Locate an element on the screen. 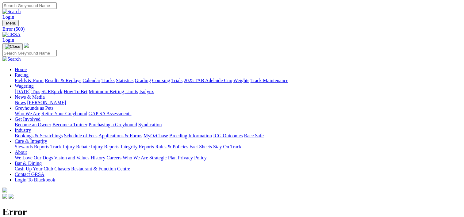 The height and width of the screenshot is (217, 464). a: Grading is located at coordinates (143, 80).